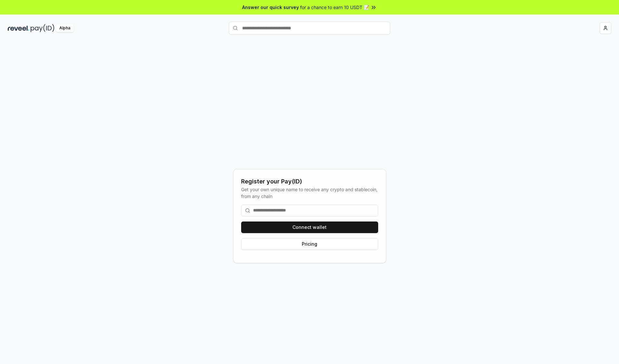 The width and height of the screenshot is (619, 364). What do you see at coordinates (270, 7) in the screenshot?
I see `span: Answer our quick survey` at bounding box center [270, 7].